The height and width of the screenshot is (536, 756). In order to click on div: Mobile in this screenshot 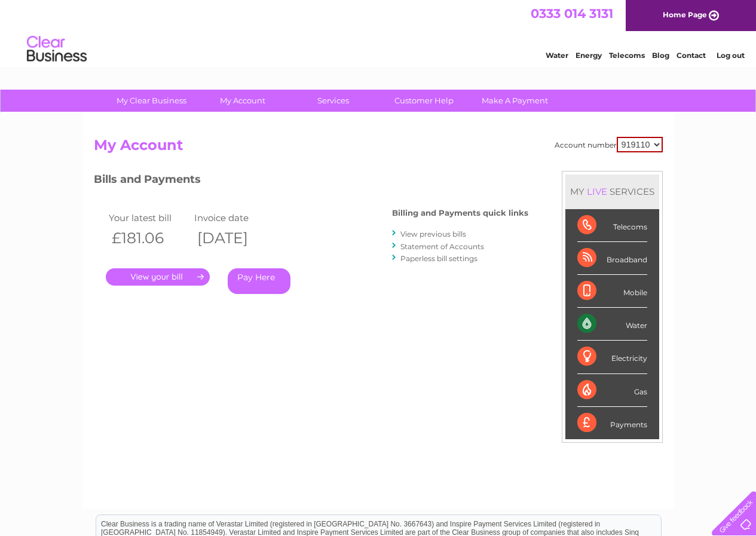, I will do `click(612, 291)`.